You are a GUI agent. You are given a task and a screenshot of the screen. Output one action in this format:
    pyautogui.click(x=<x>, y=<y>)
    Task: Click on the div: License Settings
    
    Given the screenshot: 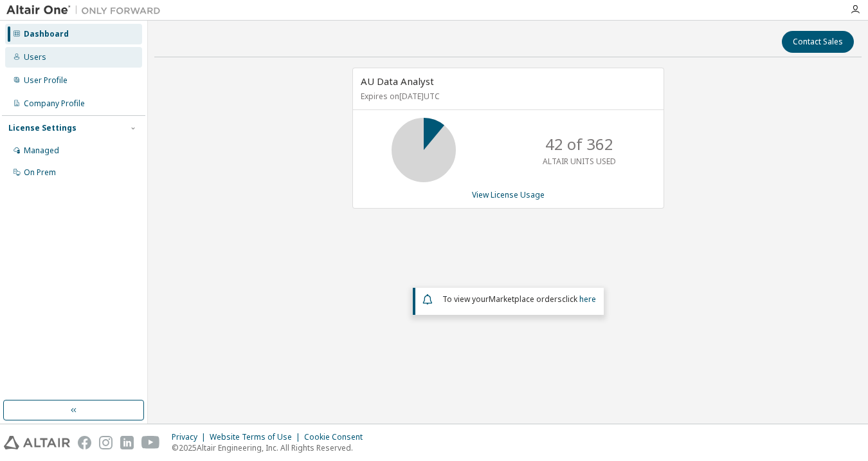 What is the action you would take?
    pyautogui.click(x=42, y=128)
    